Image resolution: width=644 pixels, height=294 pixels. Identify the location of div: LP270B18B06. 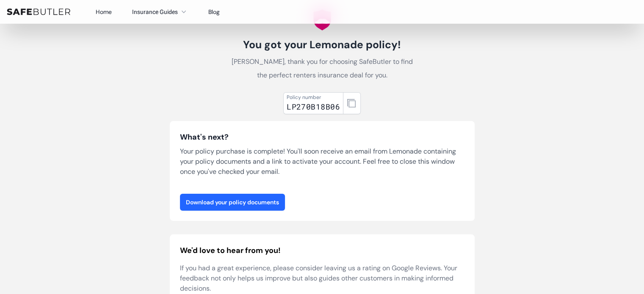
(313, 107).